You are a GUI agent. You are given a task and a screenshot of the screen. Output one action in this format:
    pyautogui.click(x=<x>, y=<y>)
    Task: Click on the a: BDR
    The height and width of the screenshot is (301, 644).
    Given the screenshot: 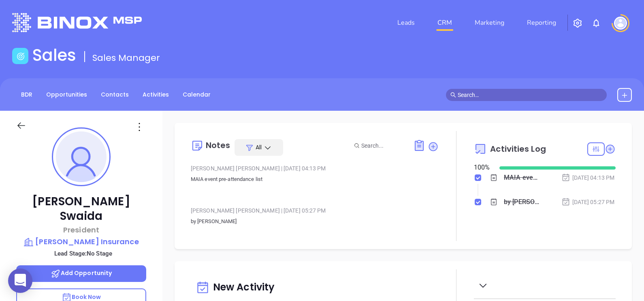 What is the action you would take?
    pyautogui.click(x=27, y=95)
    